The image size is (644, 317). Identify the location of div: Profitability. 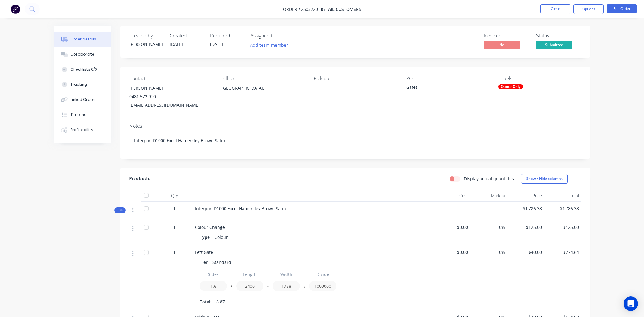
(81, 130).